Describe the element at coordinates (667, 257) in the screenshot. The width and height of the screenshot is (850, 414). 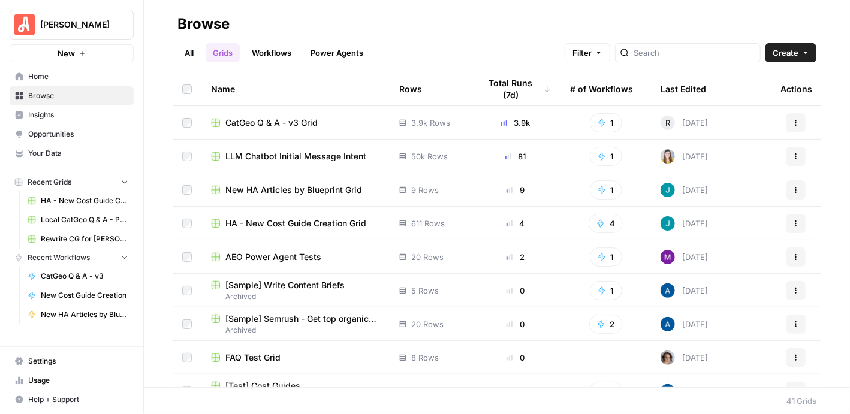
I see `img: 2tpfked42t1e3e12hiit98ie086g` at that location.